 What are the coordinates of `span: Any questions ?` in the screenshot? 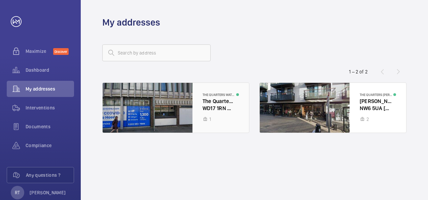 It's located at (50, 175).